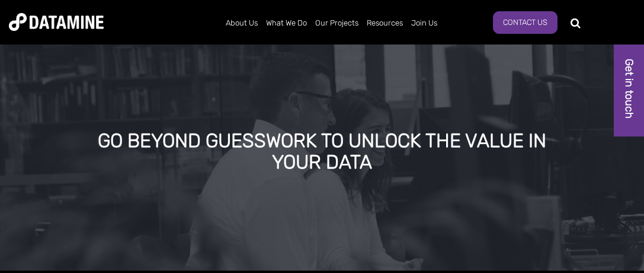 The width and height of the screenshot is (644, 273). Describe the element at coordinates (286, 23) in the screenshot. I see `a: What We Do` at that location.